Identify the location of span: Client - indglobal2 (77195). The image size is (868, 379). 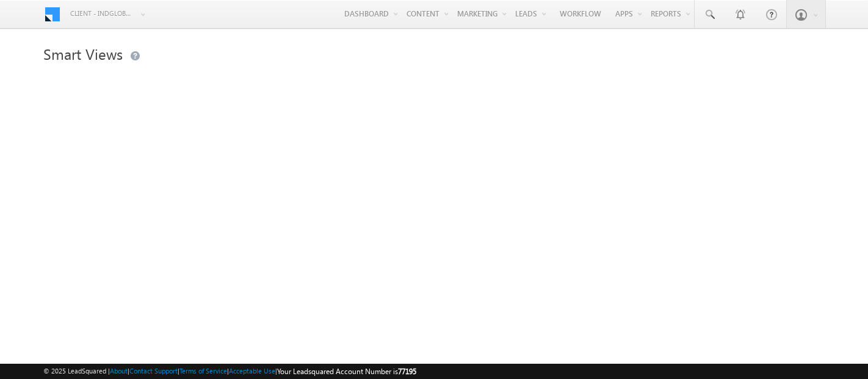
(102, 13).